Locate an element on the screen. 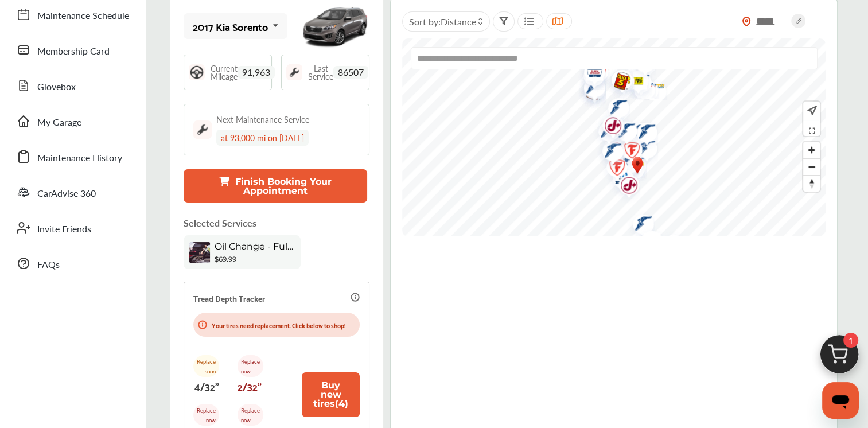 This screenshot has width=868, height=428. div: Next Maintenance Service is located at coordinates (263, 119).